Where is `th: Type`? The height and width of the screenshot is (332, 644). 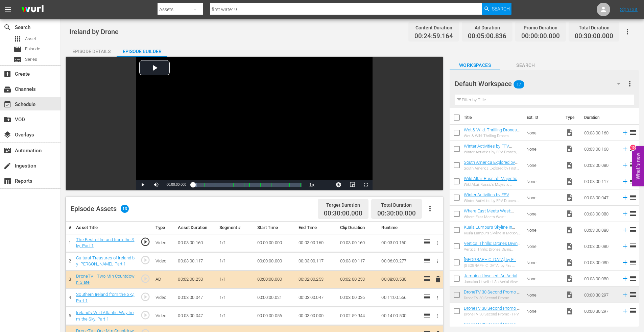
th: Type is located at coordinates (164, 228).